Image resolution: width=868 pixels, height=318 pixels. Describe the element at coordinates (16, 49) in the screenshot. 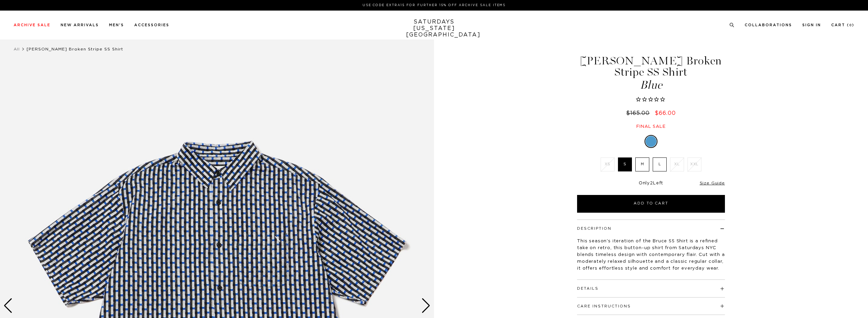

I see `a: All` at that location.